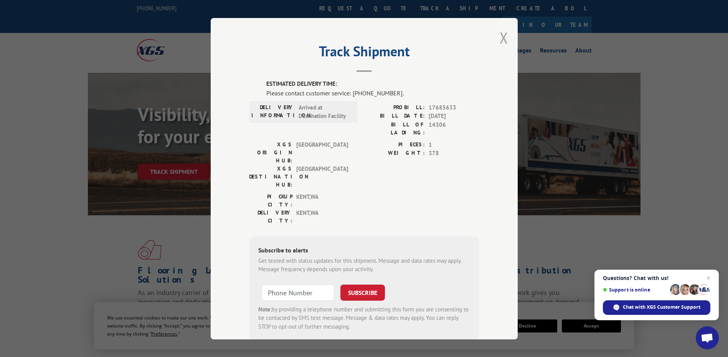  Describe the element at coordinates (661, 308) in the screenshot. I see `span: Chat with XGS Customer Support` at that location.